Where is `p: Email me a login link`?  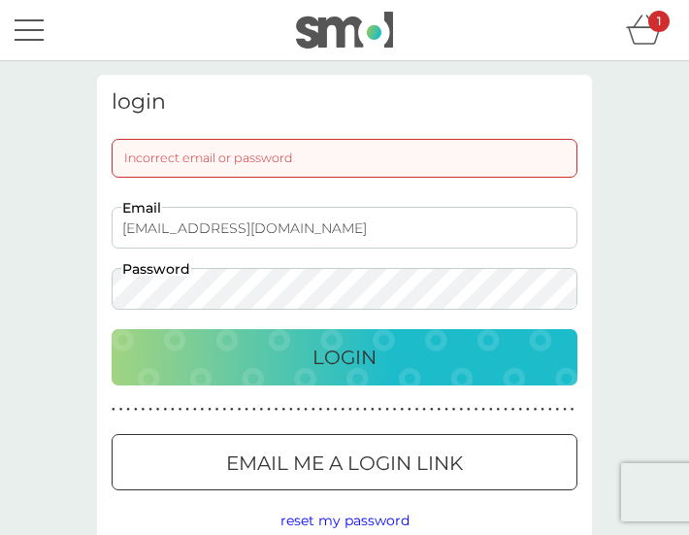 p: Email me a login link is located at coordinates (345, 463).